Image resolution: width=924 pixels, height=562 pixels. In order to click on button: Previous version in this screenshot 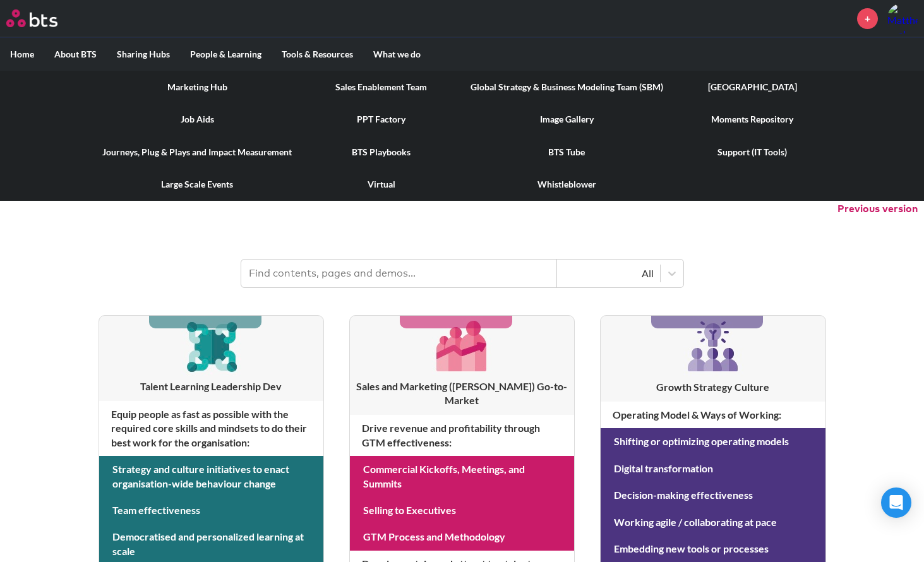, I will do `click(877, 209)`.